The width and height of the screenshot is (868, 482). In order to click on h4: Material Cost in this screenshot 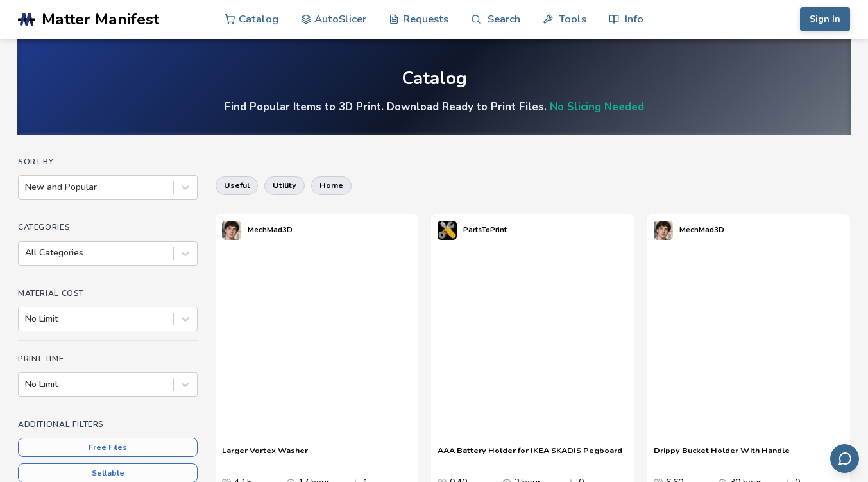, I will do `click(108, 294)`.